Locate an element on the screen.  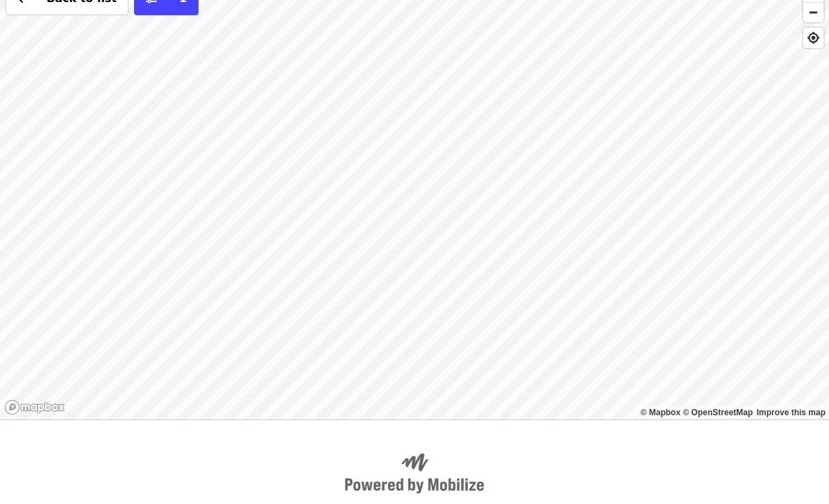
button: Zoom Out is located at coordinates (813, 12).